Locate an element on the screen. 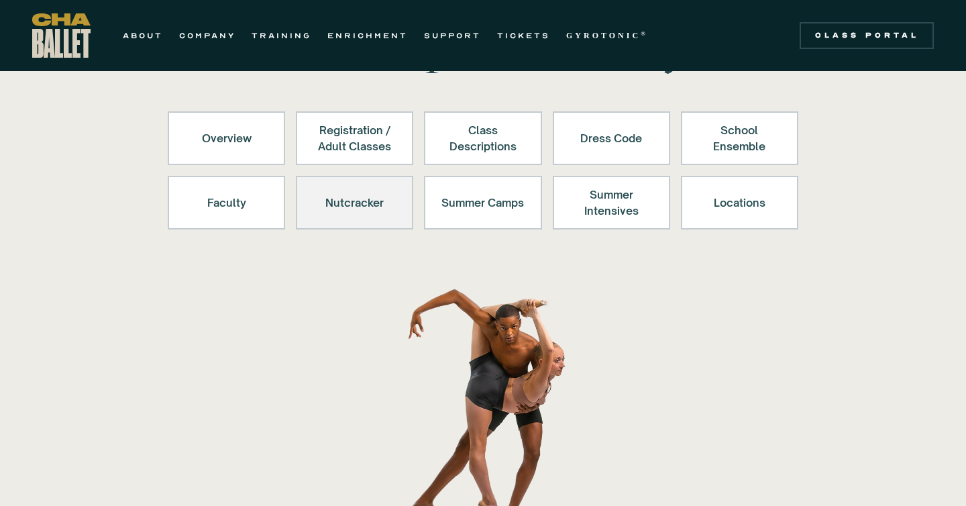 The image size is (966, 506). a: Faculty is located at coordinates (226, 203).